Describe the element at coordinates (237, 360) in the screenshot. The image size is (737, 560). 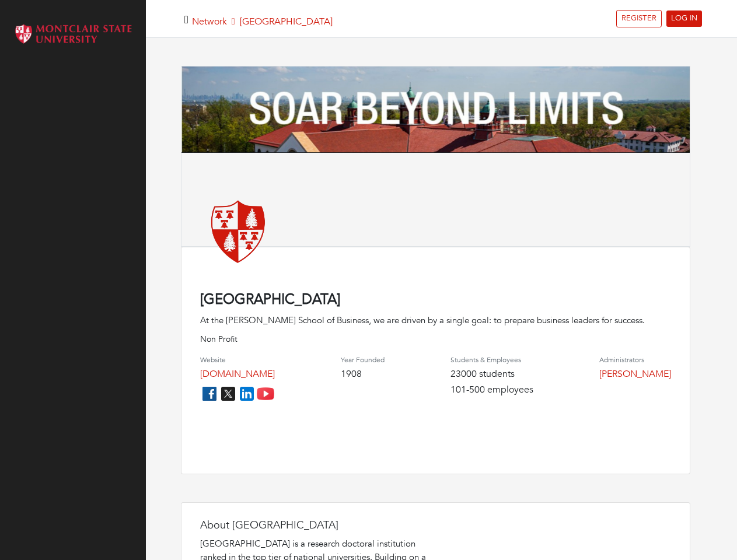
I see `h4: Website` at that location.